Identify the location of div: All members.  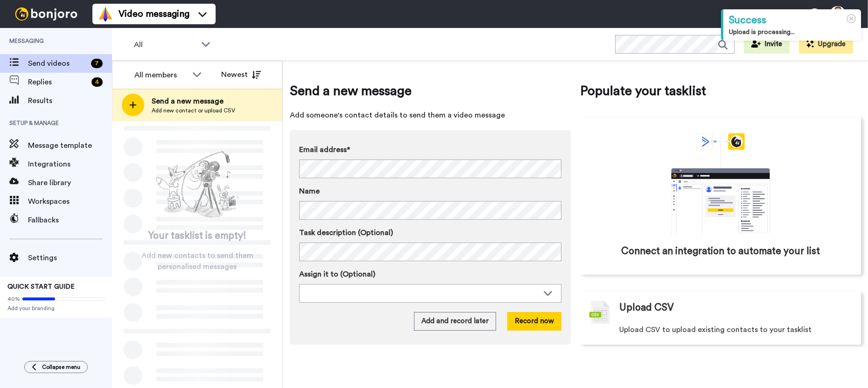
(161, 75).